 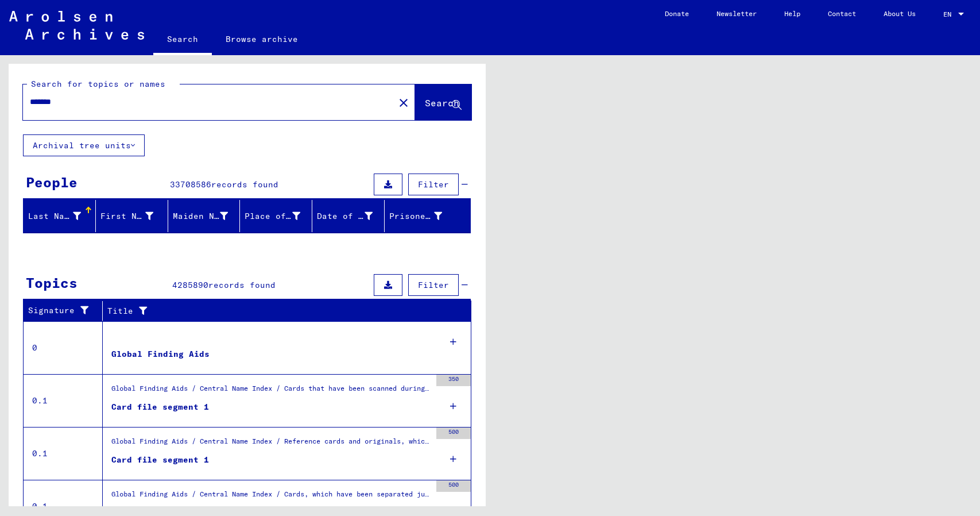 I want to click on img: Arolsen_neg.svg, so click(x=76, y=25).